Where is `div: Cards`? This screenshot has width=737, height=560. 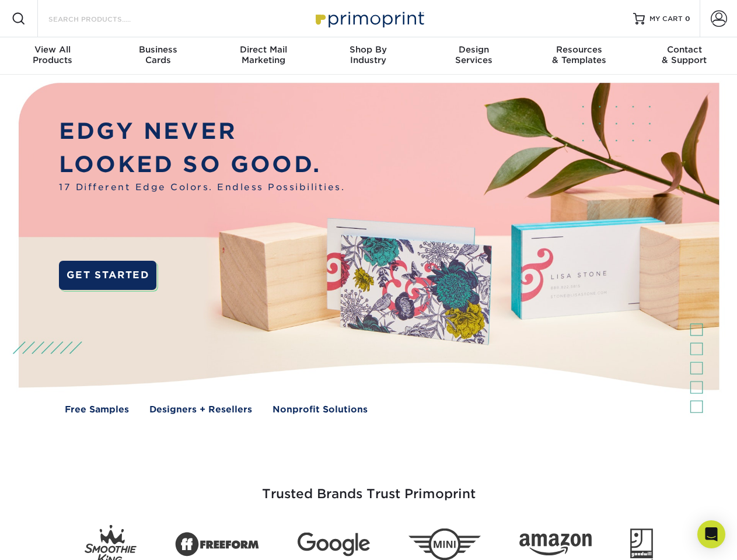
div: Cards is located at coordinates (158, 55).